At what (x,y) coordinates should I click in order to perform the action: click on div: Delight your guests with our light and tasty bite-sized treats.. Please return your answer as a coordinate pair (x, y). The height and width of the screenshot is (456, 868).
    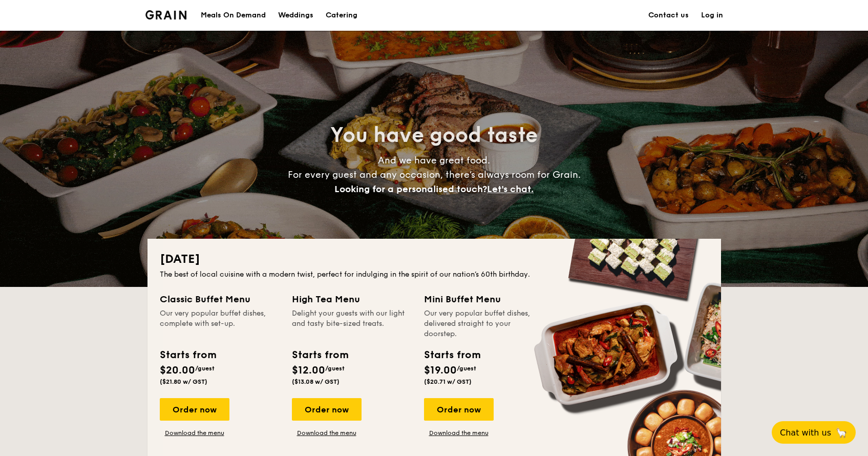
    Looking at the image, I should click on (352, 324).